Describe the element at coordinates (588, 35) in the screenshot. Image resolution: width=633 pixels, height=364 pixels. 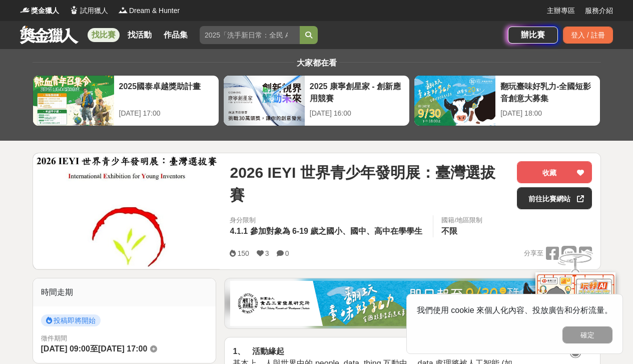
I see `div: 登入 / 註冊` at that location.